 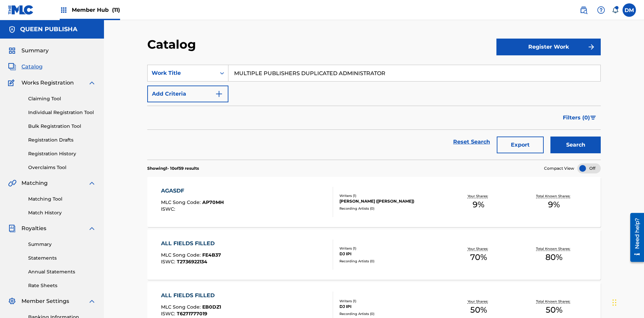 I want to click on span: AP70MH, so click(x=213, y=202).